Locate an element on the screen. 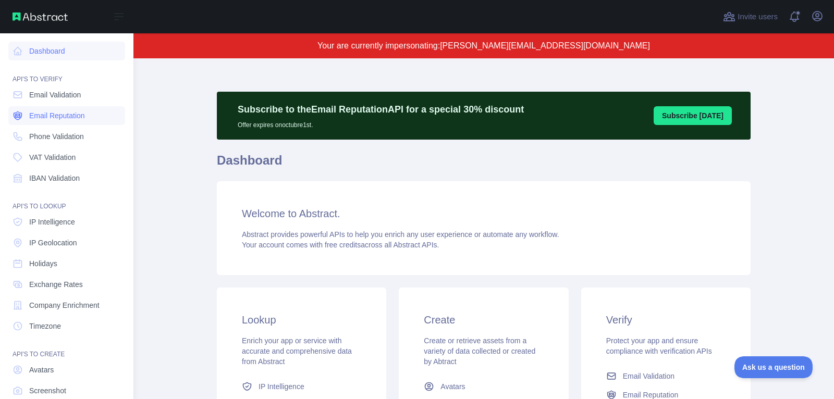 Image resolution: width=834 pixels, height=399 pixels. span: Holidays is located at coordinates (43, 264).